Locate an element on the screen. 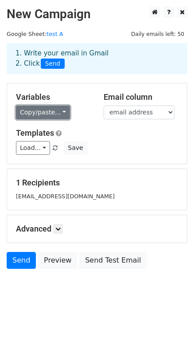 This screenshot has width=194, height=342. small: Google Sheet: is located at coordinates (35, 34).